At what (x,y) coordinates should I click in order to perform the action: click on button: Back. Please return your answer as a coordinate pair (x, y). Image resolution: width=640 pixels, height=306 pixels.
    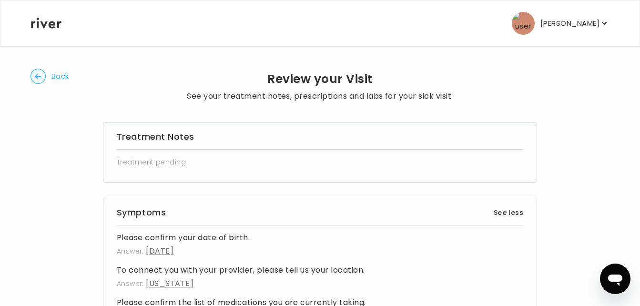
    Looking at the image, I should click on (50, 76).